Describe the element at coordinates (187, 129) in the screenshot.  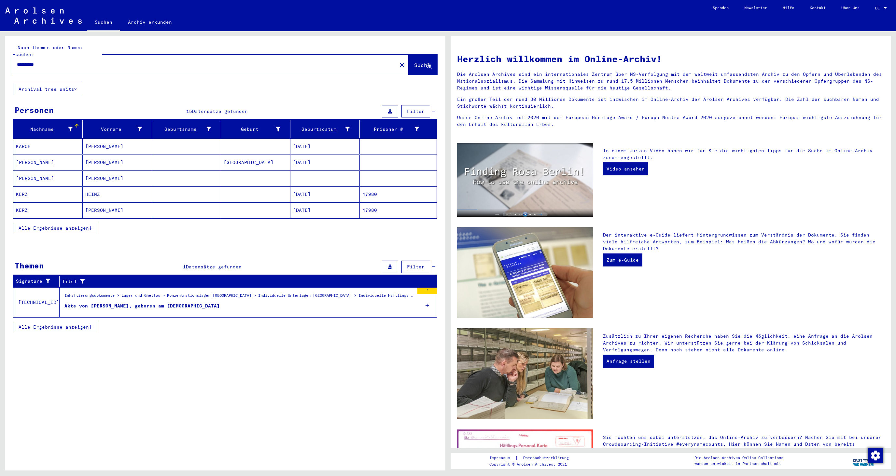
I see `mat-header-cell: Geburtsname` at that location.